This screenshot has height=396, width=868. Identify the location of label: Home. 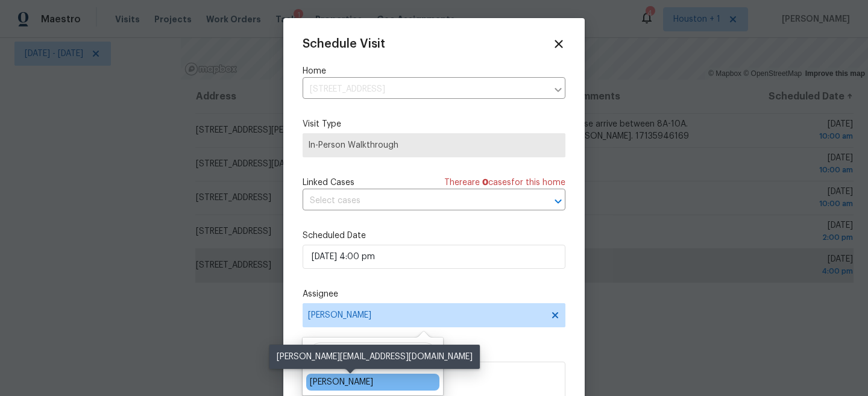
(434, 72).